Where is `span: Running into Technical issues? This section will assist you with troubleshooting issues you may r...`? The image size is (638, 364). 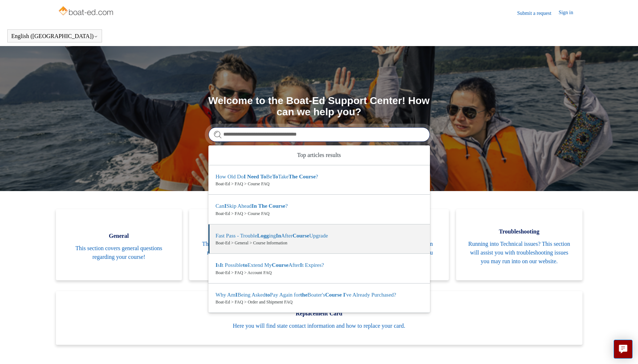
span: Running into Technical issues? This section will assist you with troubleshooting issues you may r... is located at coordinates (519, 253).